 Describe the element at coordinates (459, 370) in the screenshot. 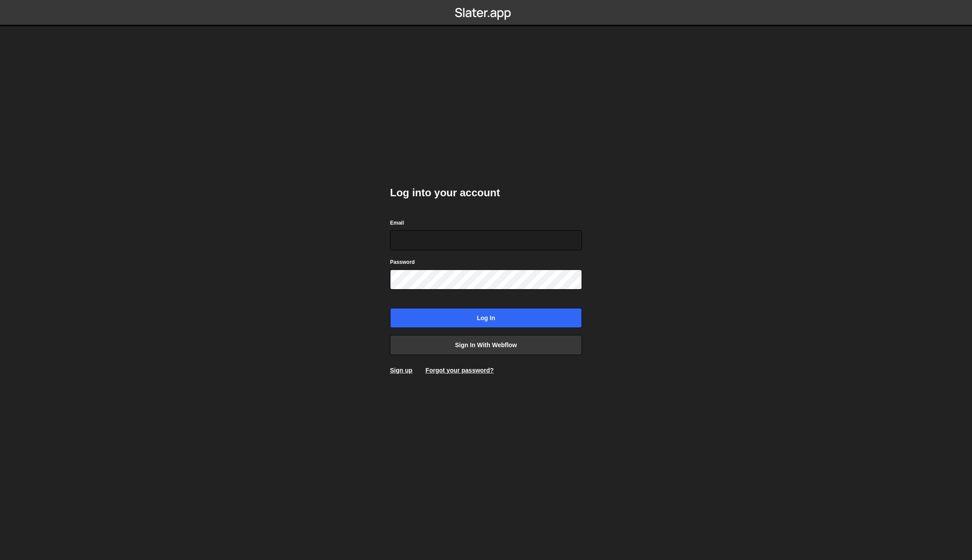

I see `a: Forgot your password?` at that location.